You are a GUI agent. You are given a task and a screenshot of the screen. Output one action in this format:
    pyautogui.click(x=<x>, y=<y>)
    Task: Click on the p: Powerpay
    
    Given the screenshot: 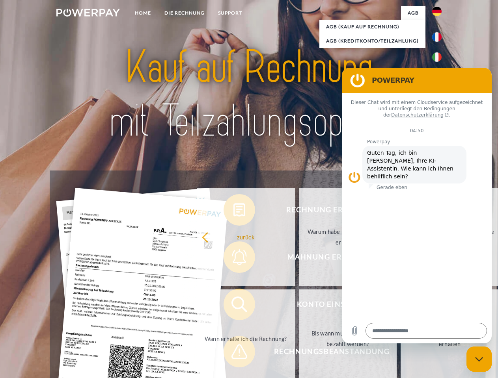 What is the action you would take?
    pyautogui.click(x=87, y=74)
    